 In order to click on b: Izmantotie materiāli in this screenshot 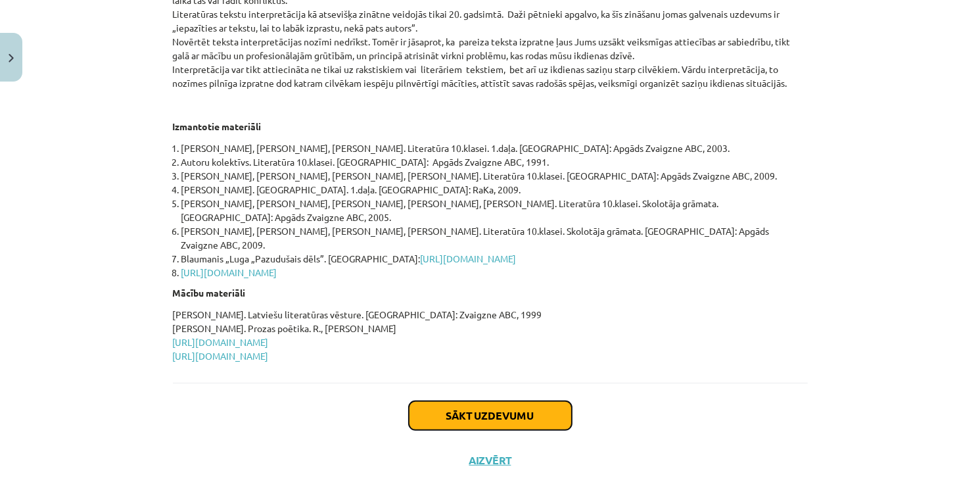, I will do `click(217, 126)`.